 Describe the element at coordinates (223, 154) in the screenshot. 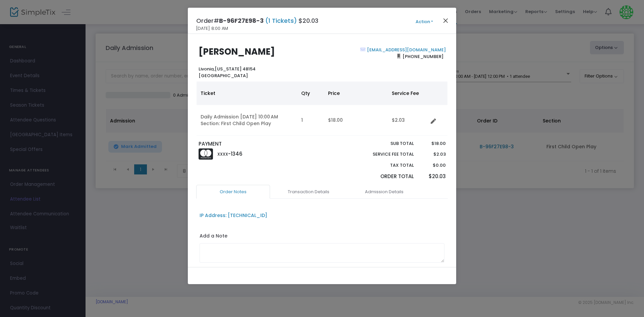

I see `span: XXXX` at that location.